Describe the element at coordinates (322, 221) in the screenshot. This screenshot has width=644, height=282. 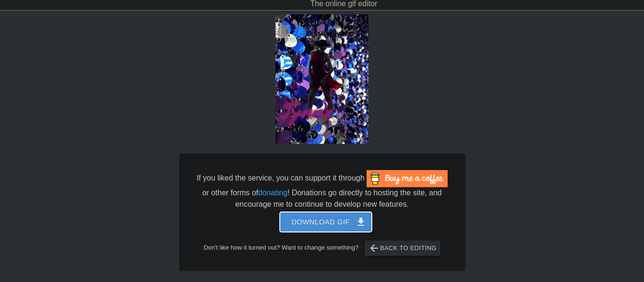
I see `a: Download gif` at that location.